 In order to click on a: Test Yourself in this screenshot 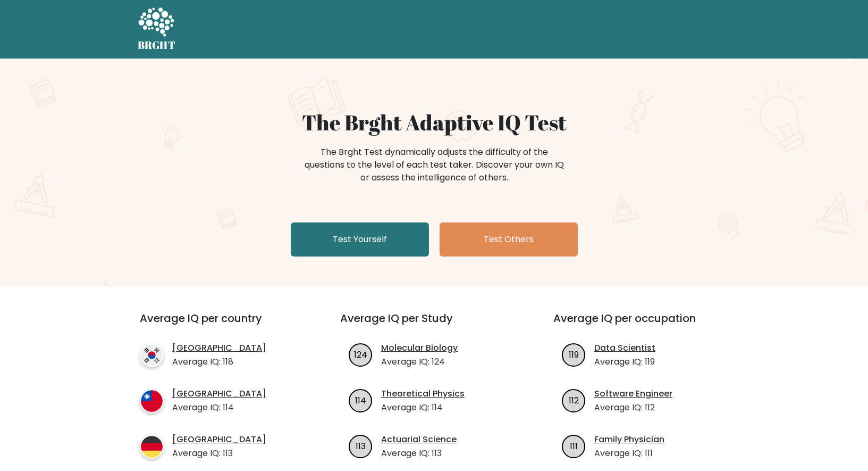, I will do `click(360, 239)`.